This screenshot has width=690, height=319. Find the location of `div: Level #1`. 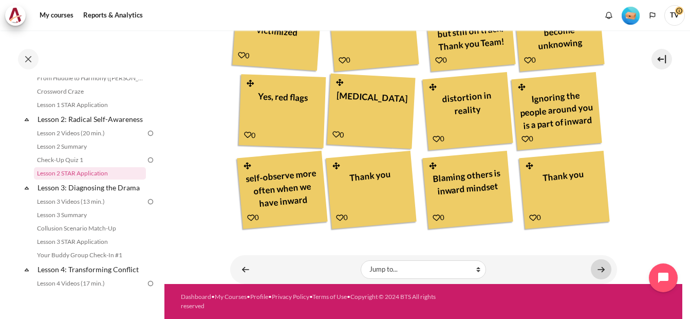

div: Level #1 is located at coordinates (631, 15).